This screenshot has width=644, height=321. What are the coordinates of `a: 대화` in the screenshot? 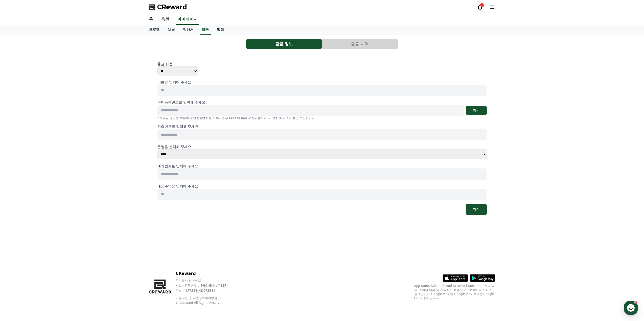 It's located at (49, 166).